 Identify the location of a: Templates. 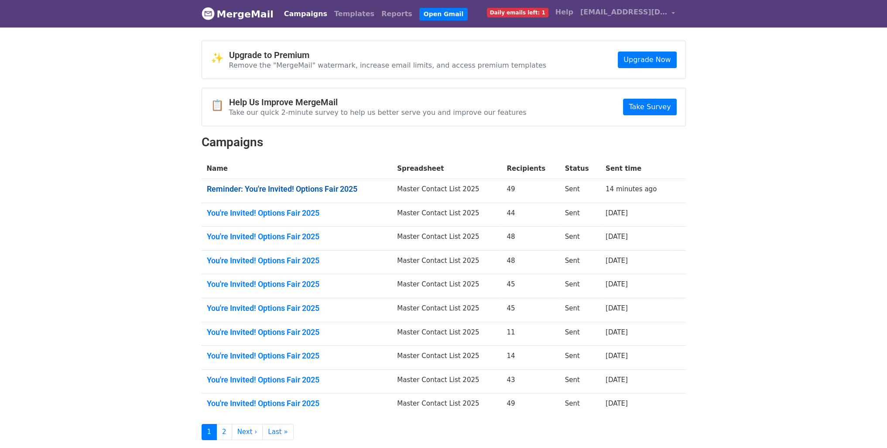
(354, 14).